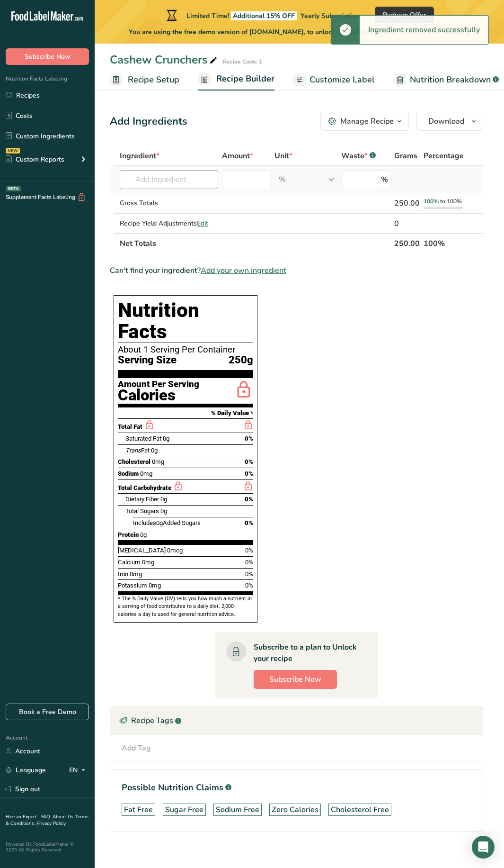 This screenshot has width=504, height=868. I want to click on span: Nutrition Breakdown, so click(450, 80).